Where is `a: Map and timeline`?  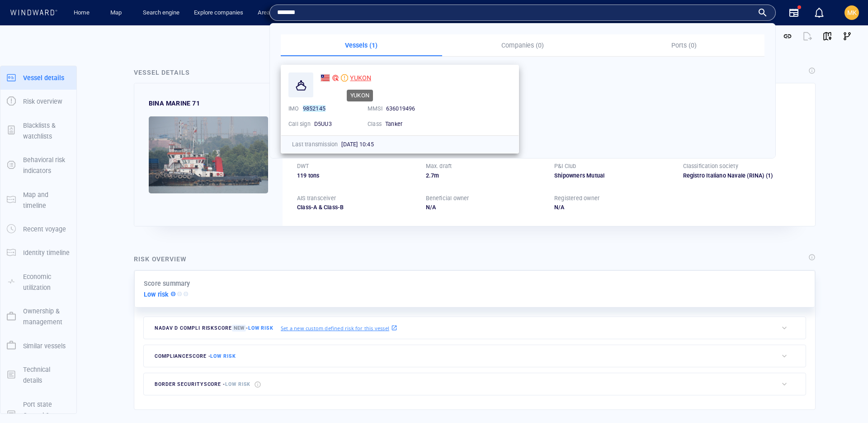
a: Map and timeline is located at coordinates (38, 199).